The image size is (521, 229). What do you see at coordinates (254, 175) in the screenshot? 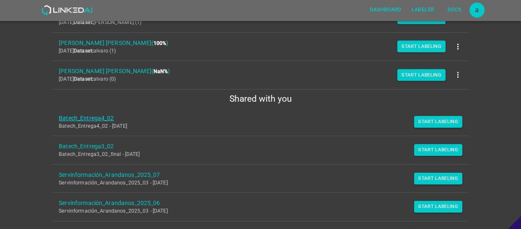
I see `a: Servinformación_Arandanos_2025_07` at bounding box center [254, 175].